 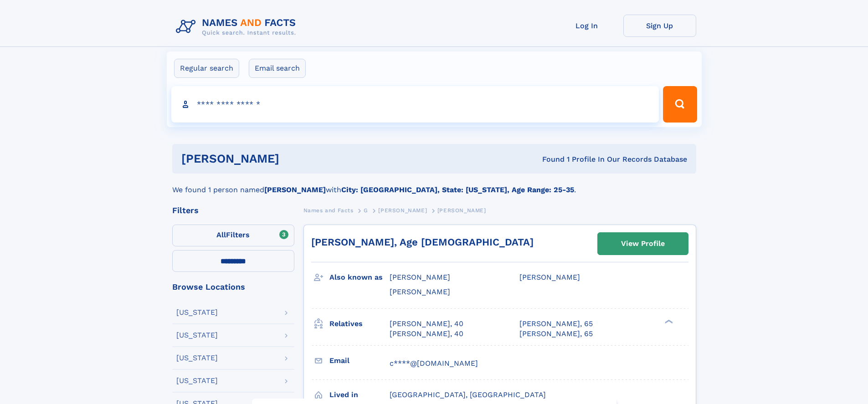 I want to click on a: Sign Up, so click(x=660, y=25).